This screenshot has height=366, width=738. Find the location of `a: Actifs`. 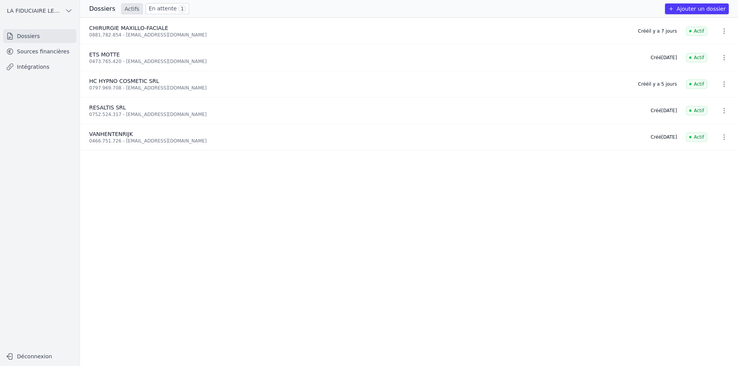

a: Actifs is located at coordinates (132, 9).